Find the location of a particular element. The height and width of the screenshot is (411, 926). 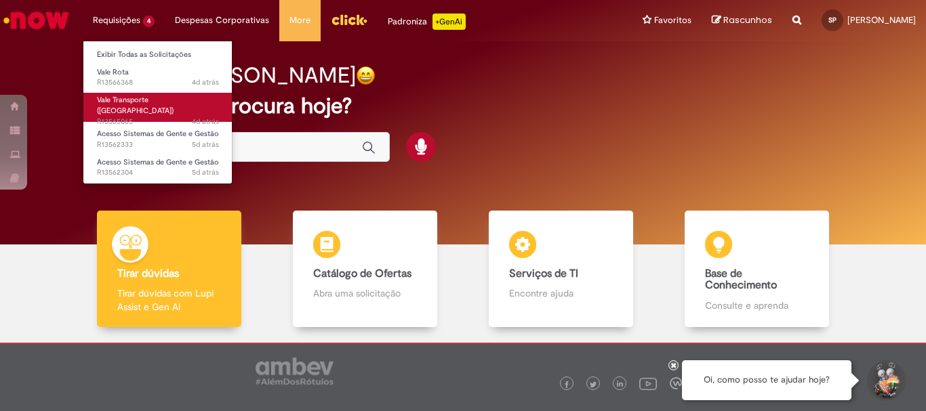

a: Catálogo de Ofertas Abra uma solicitação is located at coordinates (365, 269).